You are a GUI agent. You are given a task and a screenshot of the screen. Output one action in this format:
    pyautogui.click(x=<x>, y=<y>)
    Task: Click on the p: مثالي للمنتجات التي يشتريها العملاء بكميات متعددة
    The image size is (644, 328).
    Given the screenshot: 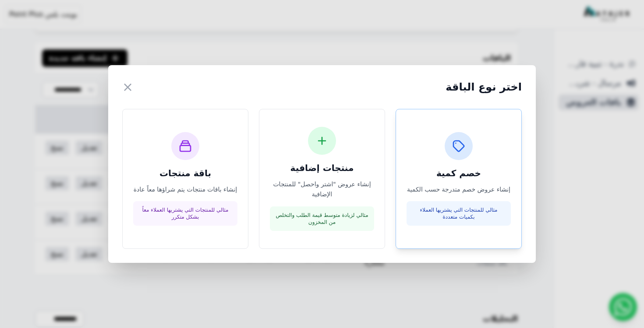 What is the action you would take?
    pyautogui.click(x=459, y=213)
    